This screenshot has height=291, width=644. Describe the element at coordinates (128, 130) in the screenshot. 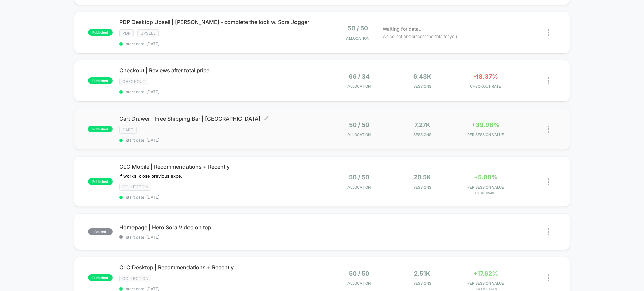

I see `span: cart` at that location.